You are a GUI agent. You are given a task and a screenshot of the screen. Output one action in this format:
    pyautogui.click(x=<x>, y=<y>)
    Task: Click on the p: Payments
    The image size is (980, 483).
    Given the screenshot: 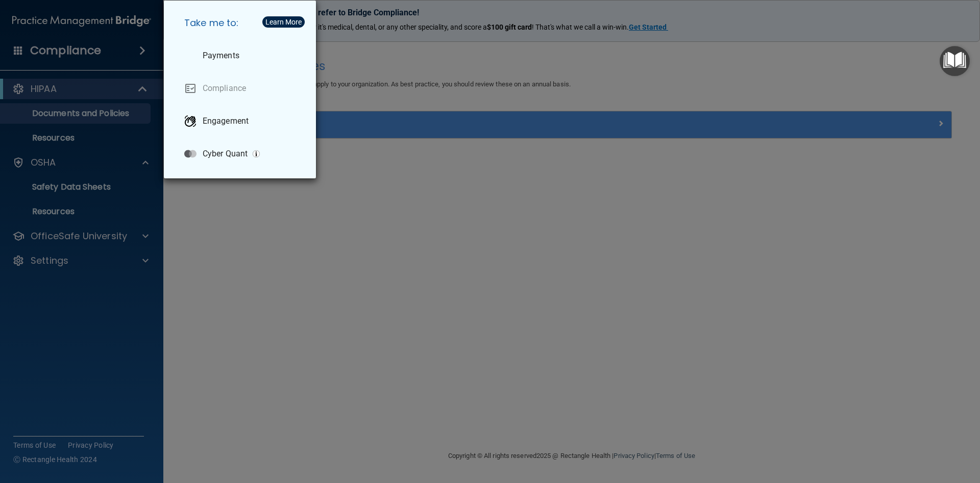 What is the action you would take?
    pyautogui.click(x=221, y=55)
    